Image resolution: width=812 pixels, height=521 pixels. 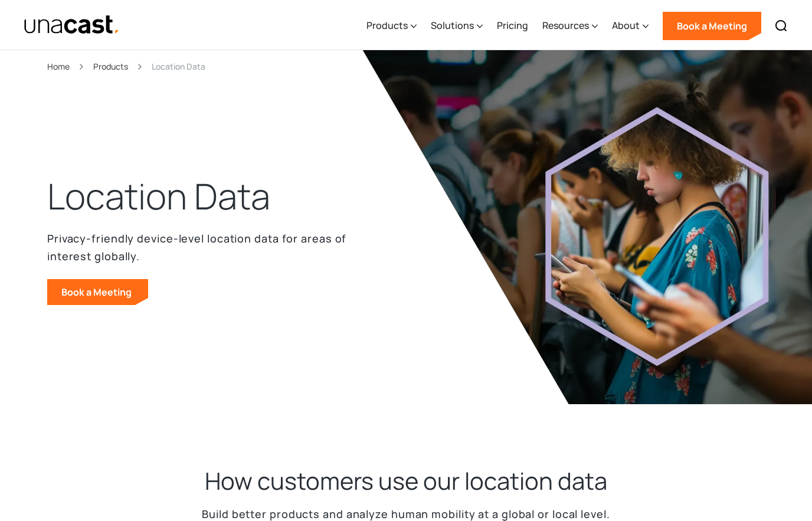 What do you see at coordinates (159, 197) in the screenshot?
I see `h1: Location Data` at bounding box center [159, 197].